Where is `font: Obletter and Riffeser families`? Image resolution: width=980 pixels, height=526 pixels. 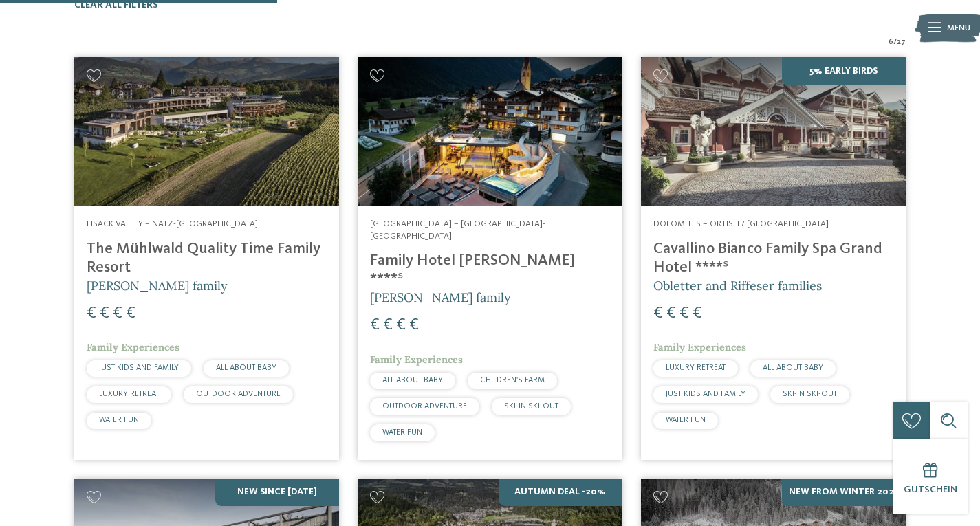 font: Obletter and Riffeser families is located at coordinates (737, 285).